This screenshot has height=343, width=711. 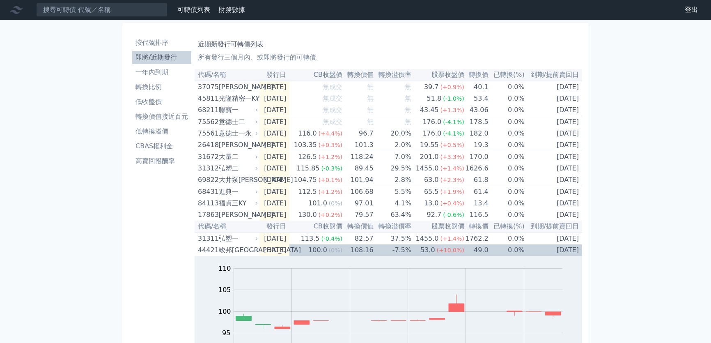 What do you see at coordinates (207, 157) in the screenshot?
I see `div: 31672` at bounding box center [207, 157].